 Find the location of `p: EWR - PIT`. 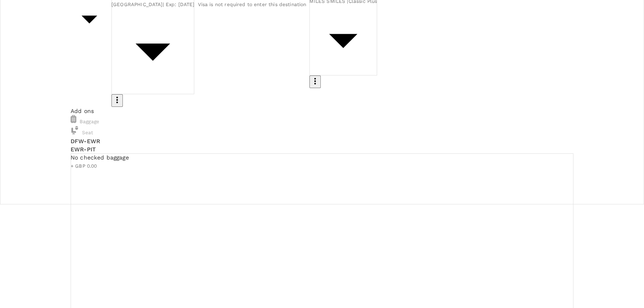

p: EWR - PIT is located at coordinates (322, 149).